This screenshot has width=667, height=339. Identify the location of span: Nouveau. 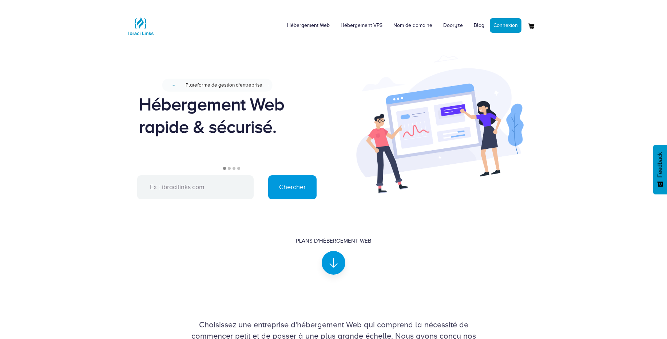
(173, 85).